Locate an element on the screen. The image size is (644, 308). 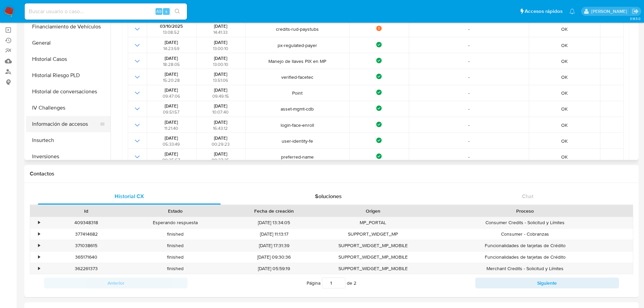
span: Alt is located at coordinates (159, 11).